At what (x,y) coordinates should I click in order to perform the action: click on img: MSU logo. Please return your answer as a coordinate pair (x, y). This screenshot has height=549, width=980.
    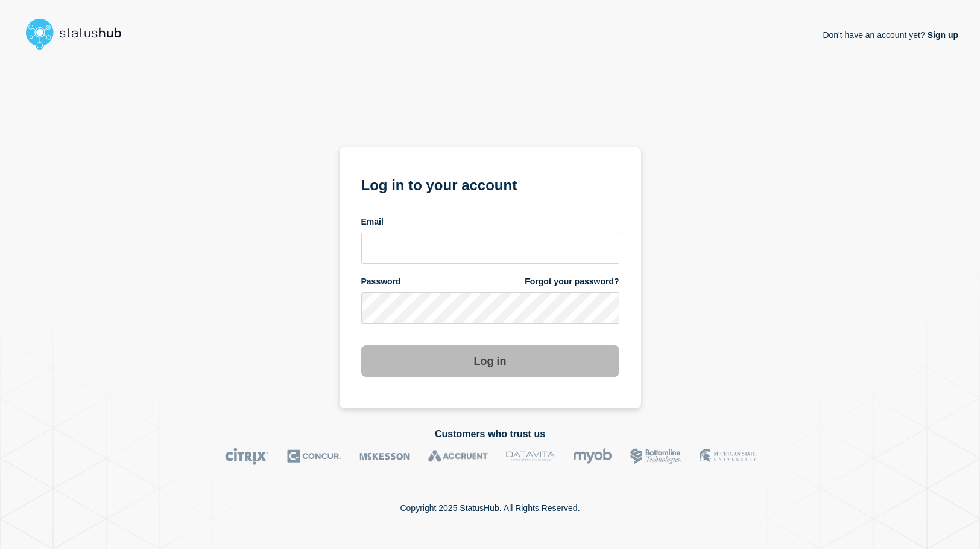
    Looking at the image, I should click on (727, 456).